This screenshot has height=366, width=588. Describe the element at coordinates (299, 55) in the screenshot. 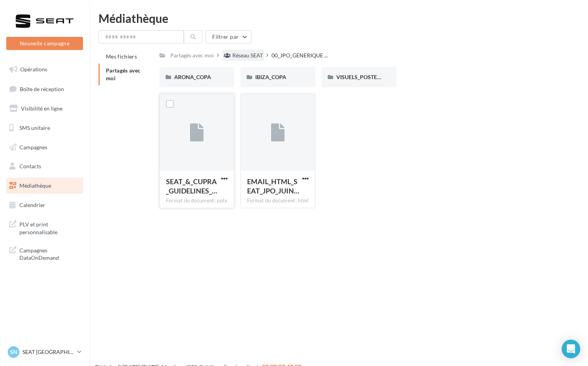

I see `span: 00_JPO_GENERIQUE ...` at that location.